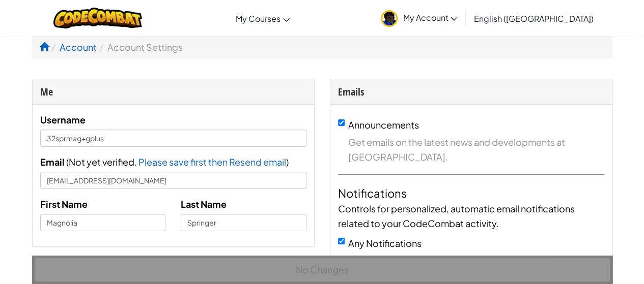 The image size is (644, 284). I want to click on span: My Account, so click(430, 17).